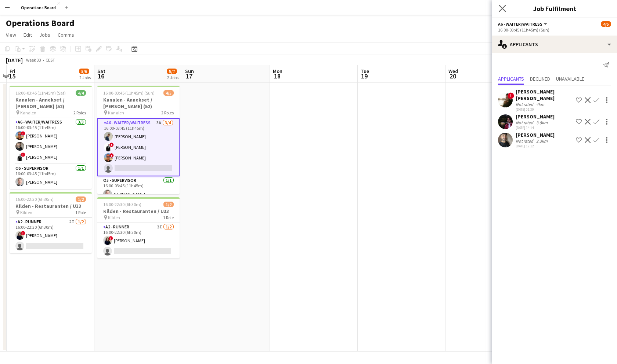  Describe the element at coordinates (540, 79) in the screenshot. I see `span: Declined` at that location.